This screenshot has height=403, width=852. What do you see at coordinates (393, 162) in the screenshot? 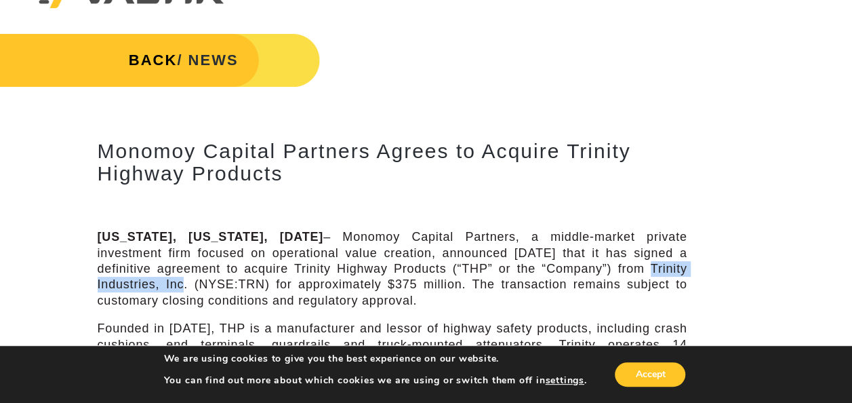
I see `h2: Monomoy Capital Partners Agrees to Acquire Trinity Highway Products` at bounding box center [393, 162].